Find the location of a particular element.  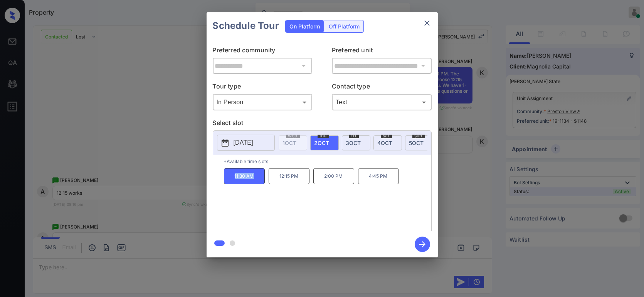

h2: Schedule Tour is located at coordinates (245, 26).